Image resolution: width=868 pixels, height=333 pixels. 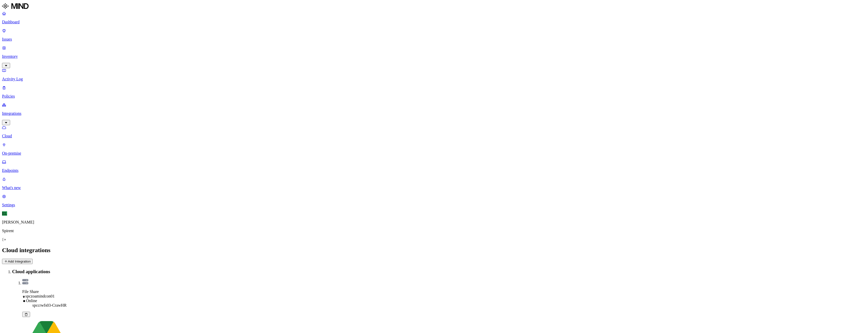 I want to click on span: spczoamindcon01, so click(x=40, y=296).